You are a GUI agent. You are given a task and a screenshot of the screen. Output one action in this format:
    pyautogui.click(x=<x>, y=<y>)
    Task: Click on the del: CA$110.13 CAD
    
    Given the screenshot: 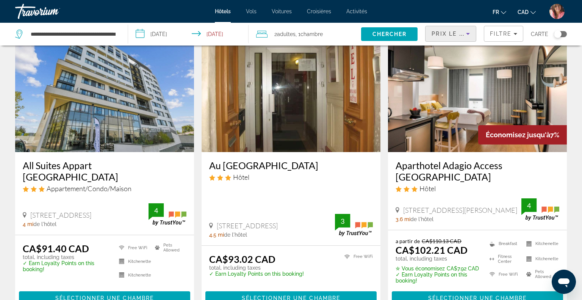 What is the action you would take?
    pyautogui.click(x=442, y=241)
    